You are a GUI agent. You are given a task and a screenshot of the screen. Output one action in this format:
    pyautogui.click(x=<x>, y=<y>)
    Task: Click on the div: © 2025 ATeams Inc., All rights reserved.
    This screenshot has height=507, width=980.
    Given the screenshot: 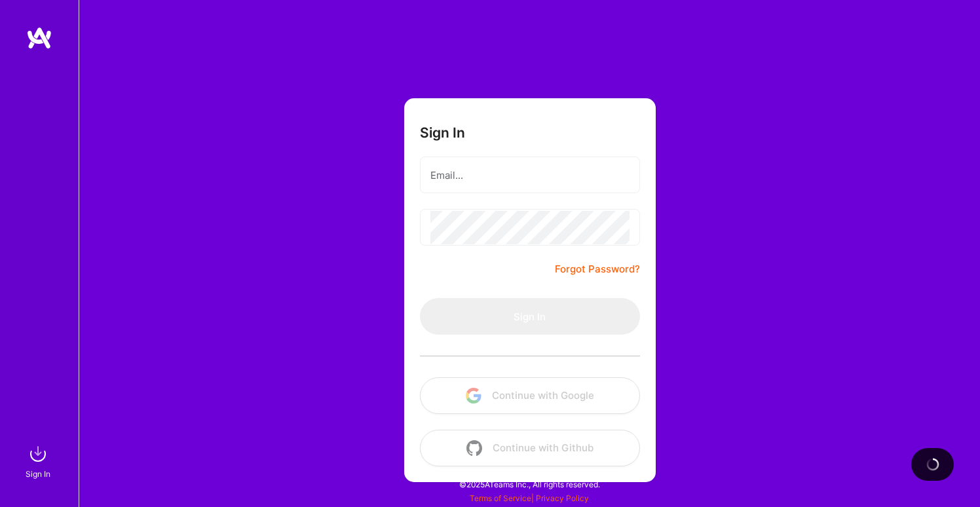 What is the action you would take?
    pyautogui.click(x=529, y=484)
    